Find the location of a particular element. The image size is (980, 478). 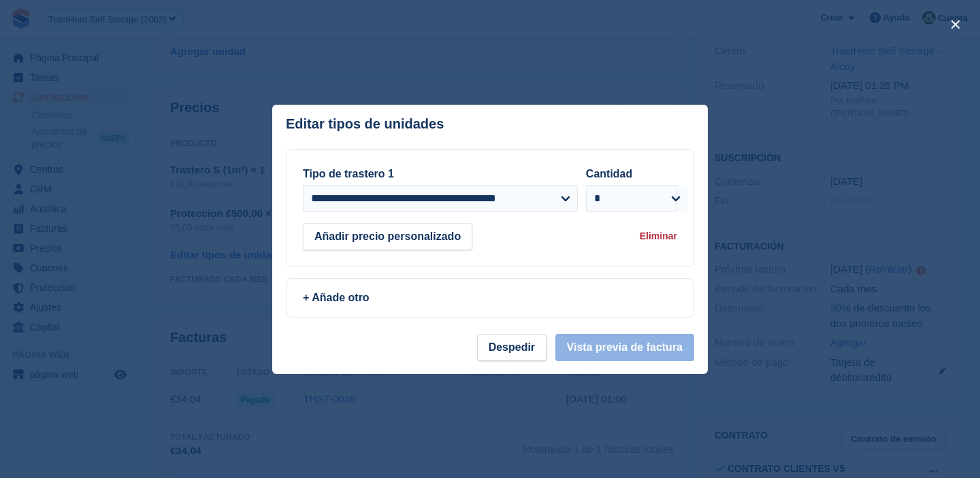

button: Vista previa de factura is located at coordinates (624, 348).